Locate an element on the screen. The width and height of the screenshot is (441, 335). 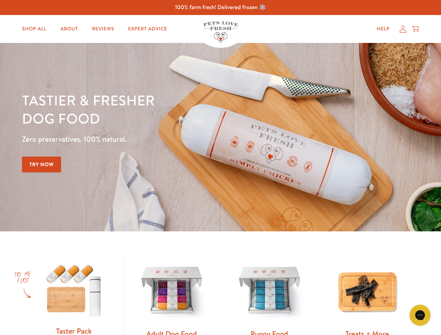
h1: Tastier & fresher dog food is located at coordinates (154, 109).